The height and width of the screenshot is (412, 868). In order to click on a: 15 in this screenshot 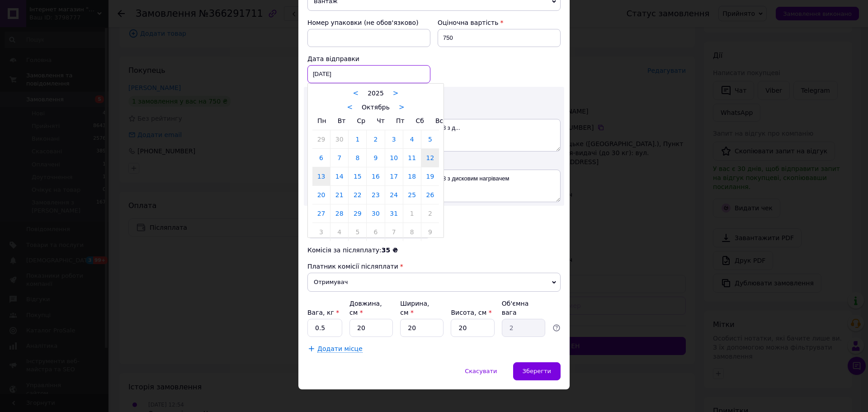, I will do `click(357, 177)`.